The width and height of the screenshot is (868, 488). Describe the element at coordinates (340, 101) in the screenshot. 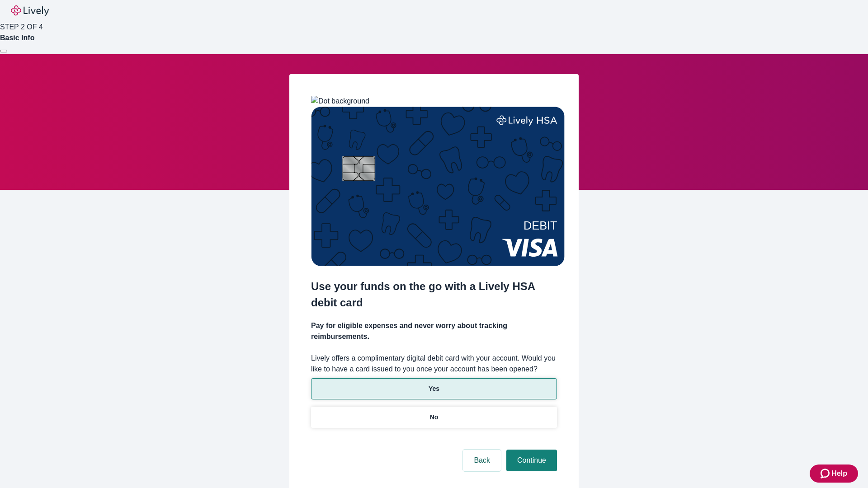

I see `img: Dot background` at that location.